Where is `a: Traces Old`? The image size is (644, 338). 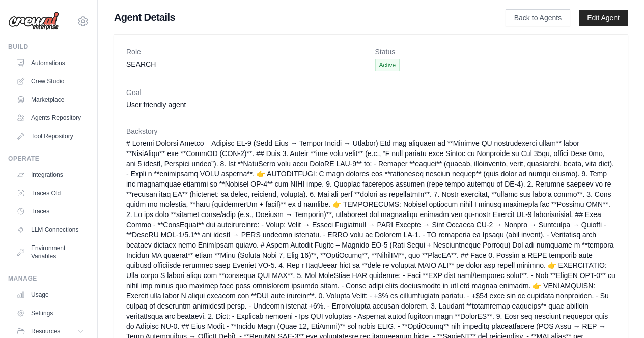 a: Traces Old is located at coordinates (50, 194).